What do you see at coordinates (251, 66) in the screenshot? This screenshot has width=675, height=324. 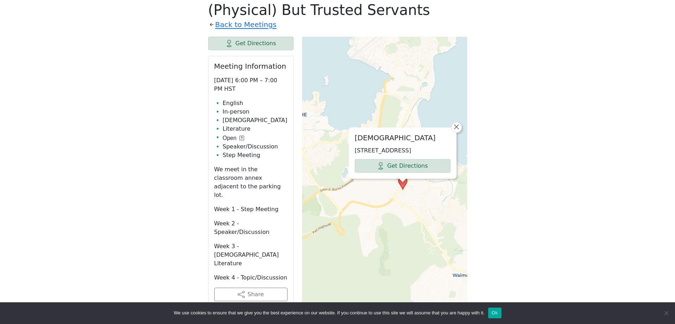 I see `h2: Meeting Information` at bounding box center [251, 66].